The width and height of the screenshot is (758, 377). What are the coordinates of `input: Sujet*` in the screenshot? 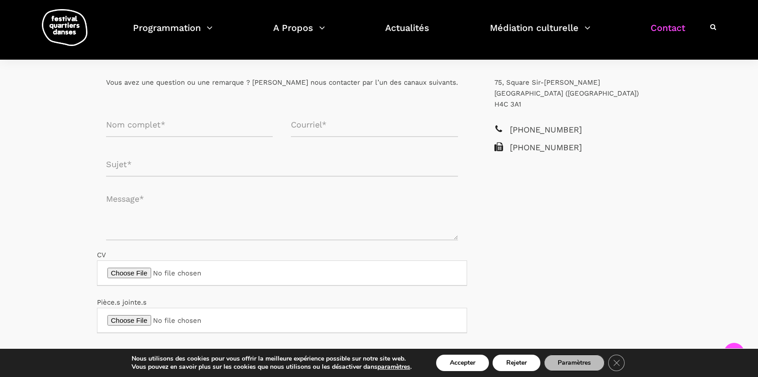 It's located at (282, 164).